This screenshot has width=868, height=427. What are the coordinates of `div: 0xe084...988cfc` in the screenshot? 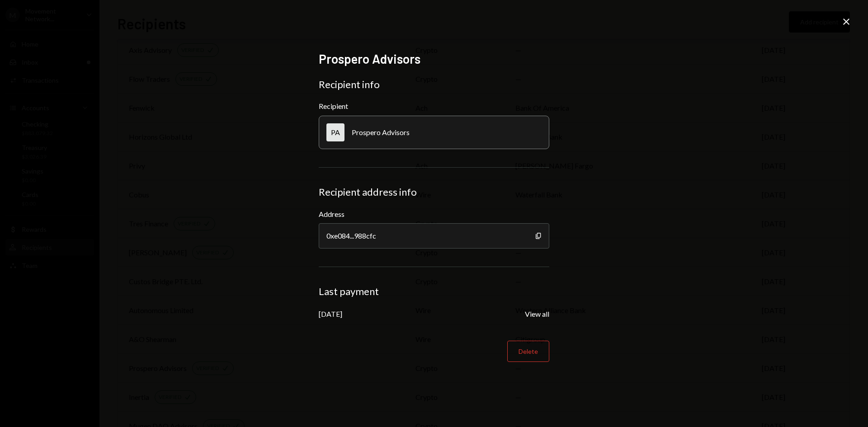 It's located at (434, 236).